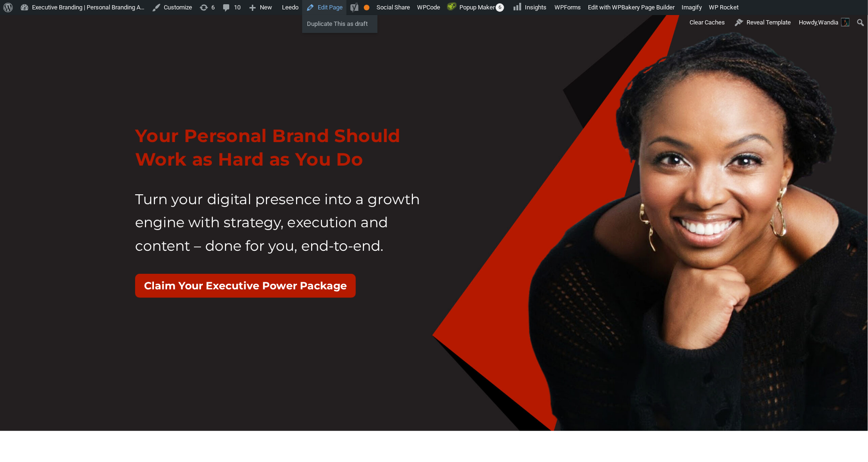 The width and height of the screenshot is (868, 462). What do you see at coordinates (131, 59) in the screenshot?
I see `div: Keywords by Traffic` at bounding box center [131, 59].